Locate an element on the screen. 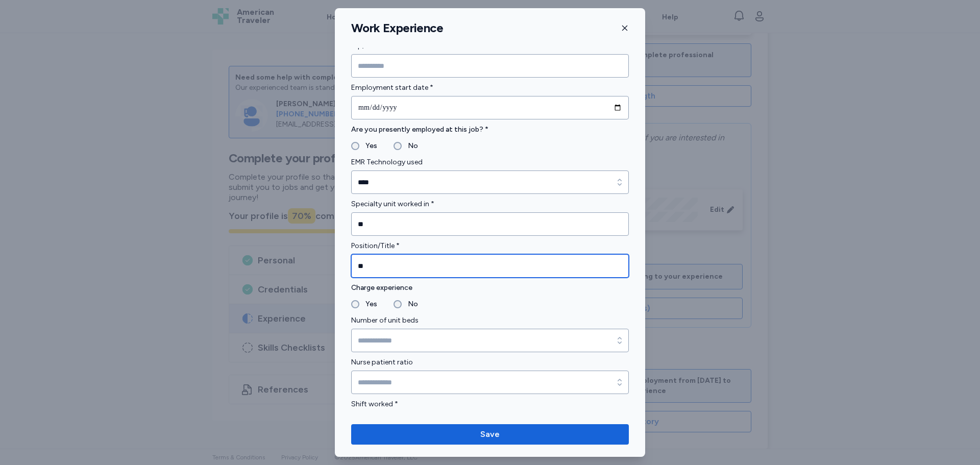  input: Specialty unit worked in * is located at coordinates (490, 224).